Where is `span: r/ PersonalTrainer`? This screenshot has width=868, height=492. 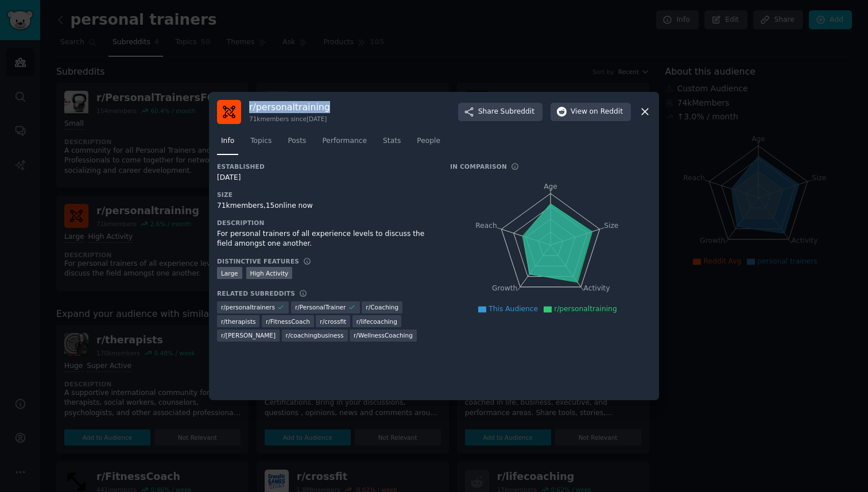 span: r/ PersonalTrainer is located at coordinates (321, 307).